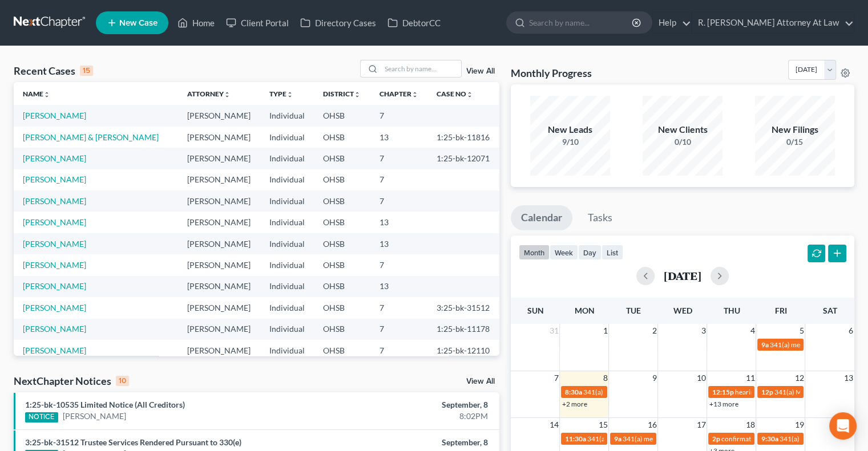 The width and height of the screenshot is (868, 451). Describe the element at coordinates (605, 330) in the screenshot. I see `span: 1` at that location.